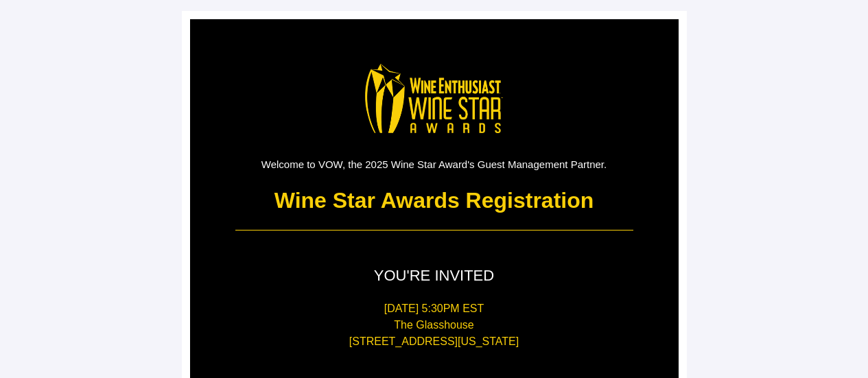 This screenshot has width=868, height=378. I want to click on strong: Wine Star Awards Registration, so click(434, 200).